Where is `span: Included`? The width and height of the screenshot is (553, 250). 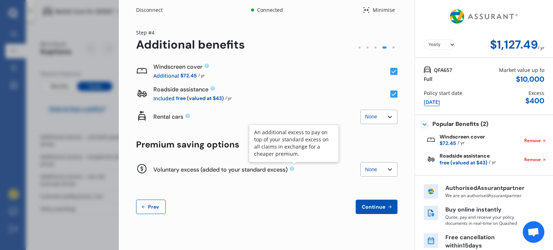
span: Included is located at coordinates (164, 98).